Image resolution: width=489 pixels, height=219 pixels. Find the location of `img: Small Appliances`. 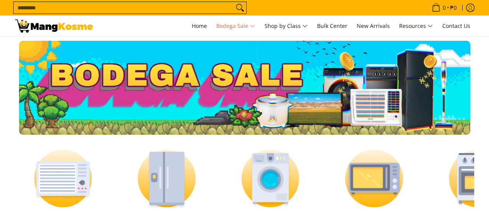

img: Small Appliances is located at coordinates (374, 178).